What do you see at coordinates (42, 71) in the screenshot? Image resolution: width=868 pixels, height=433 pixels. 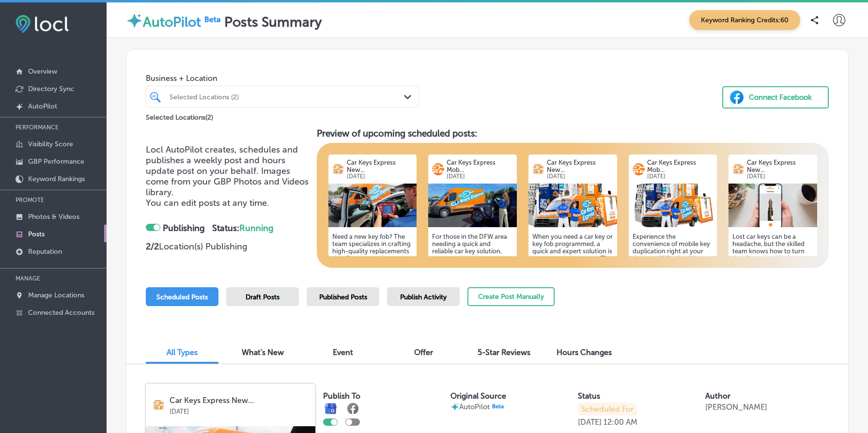 I see `p: Overview` at bounding box center [42, 71].